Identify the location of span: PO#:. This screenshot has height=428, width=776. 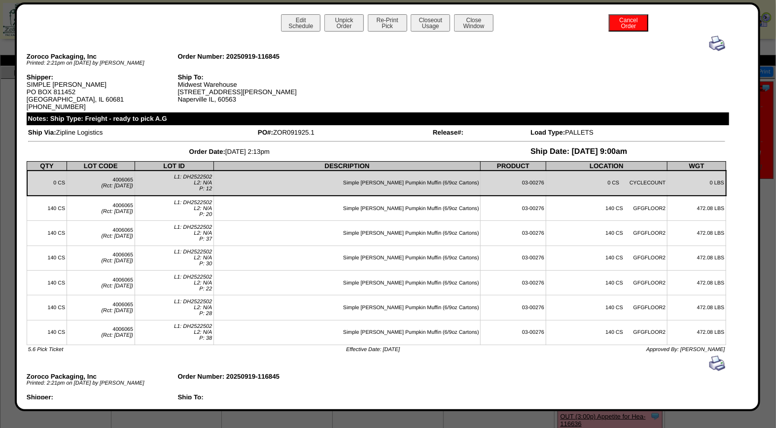
(265, 132).